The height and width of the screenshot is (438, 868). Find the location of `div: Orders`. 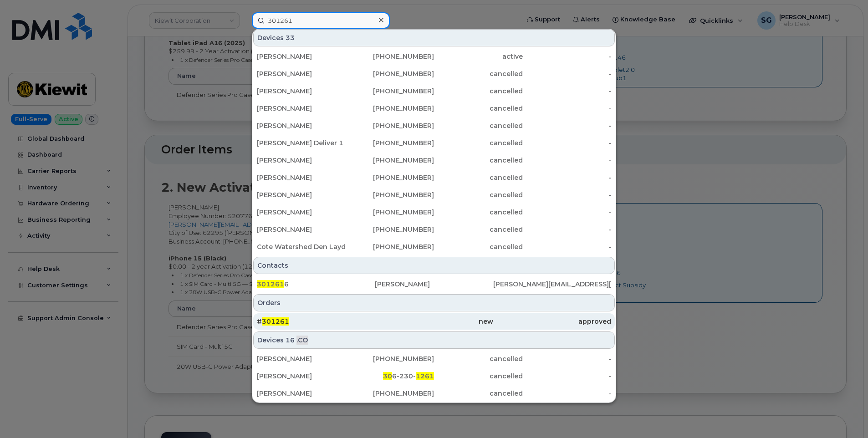

div: Orders is located at coordinates (434, 303).